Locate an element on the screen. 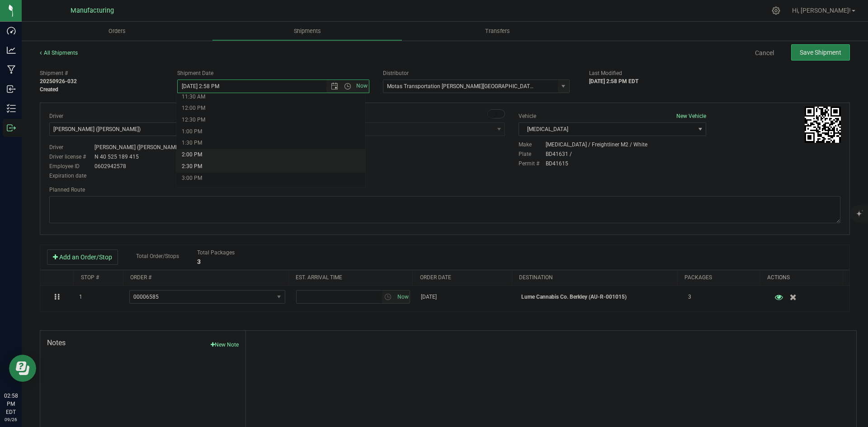 The height and width of the screenshot is (427, 868). div: BD41615 is located at coordinates (557, 164).